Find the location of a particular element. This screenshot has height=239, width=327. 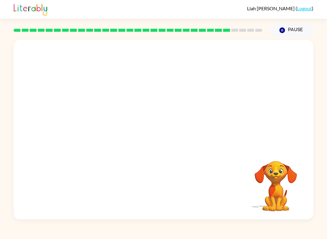

video: Your browser must support playing .mp4 files to use Literably. Please try using another browser. is located at coordinates (276, 182).